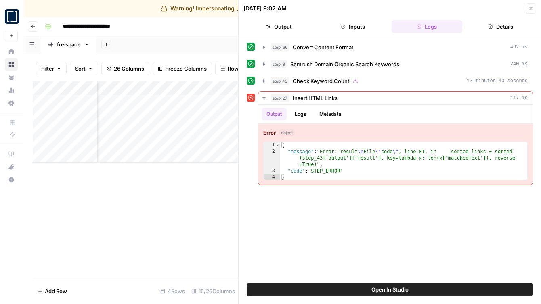 This screenshot has height=304, width=541. Describe the element at coordinates (315, 98) in the screenshot. I see `span: Insert HTML Links` at that location.